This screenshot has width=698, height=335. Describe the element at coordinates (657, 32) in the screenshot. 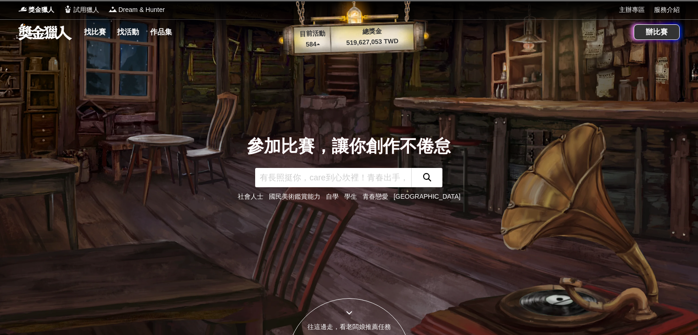

I see `a: 辦比賽` at that location.